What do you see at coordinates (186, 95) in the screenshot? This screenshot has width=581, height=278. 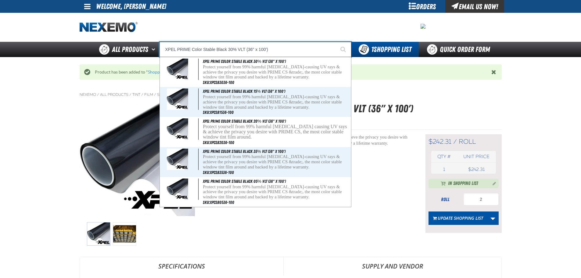 I see `a: Standard Window Tint Film` at bounding box center [186, 95].